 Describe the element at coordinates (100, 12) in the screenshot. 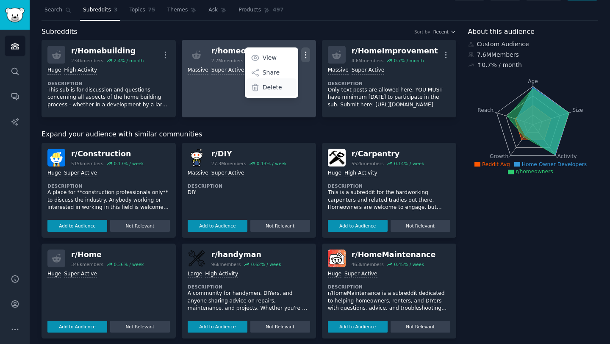

I see `a: Subreddits3` at that location.